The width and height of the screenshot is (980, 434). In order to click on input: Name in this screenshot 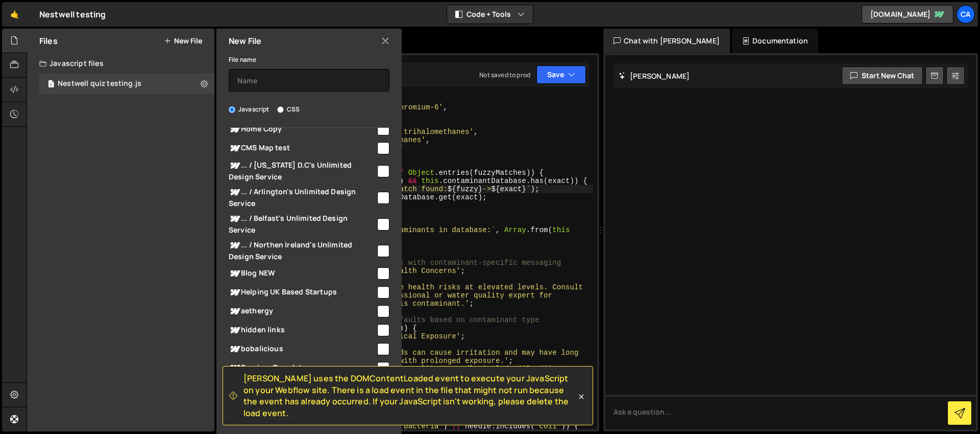, I will do `click(309, 80)`.